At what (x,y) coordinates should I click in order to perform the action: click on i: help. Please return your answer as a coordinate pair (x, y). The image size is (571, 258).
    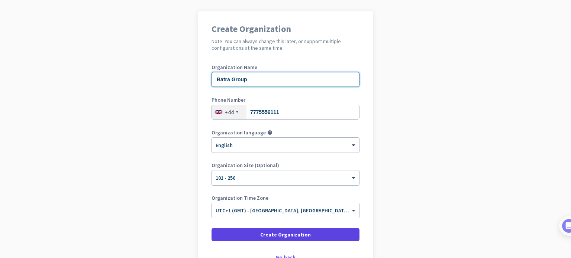
    Looking at the image, I should click on (270, 133).